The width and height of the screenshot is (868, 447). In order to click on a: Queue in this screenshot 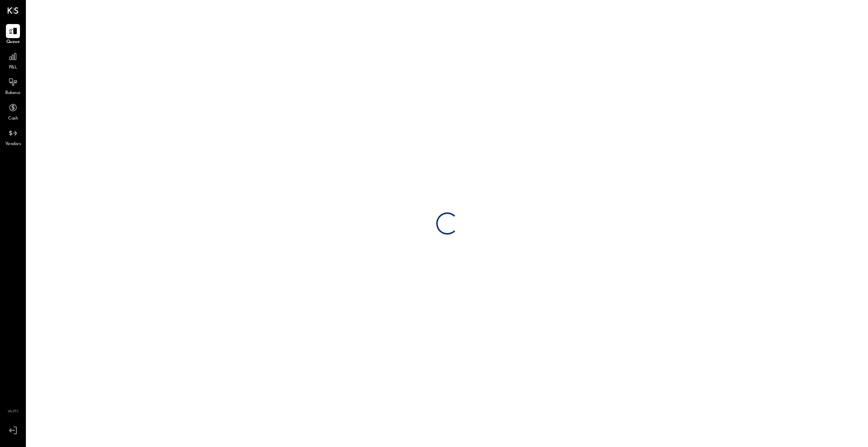, I will do `click(13, 34)`.